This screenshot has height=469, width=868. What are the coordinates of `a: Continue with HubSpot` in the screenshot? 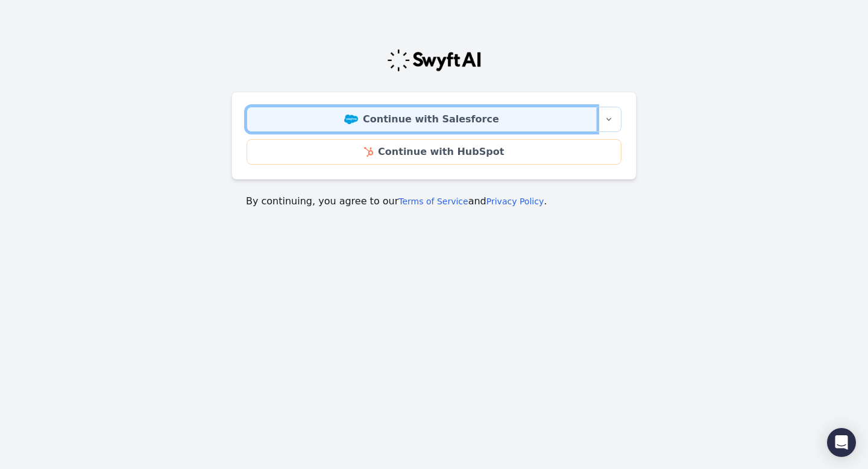 It's located at (434, 152).